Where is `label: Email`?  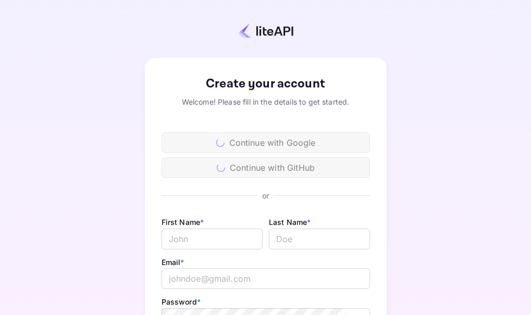
label: Email is located at coordinates (173, 262).